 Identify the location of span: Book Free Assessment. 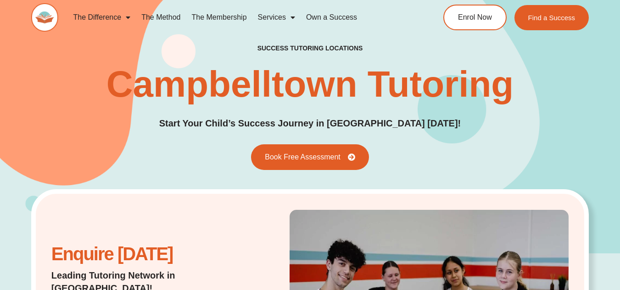
(302, 157).